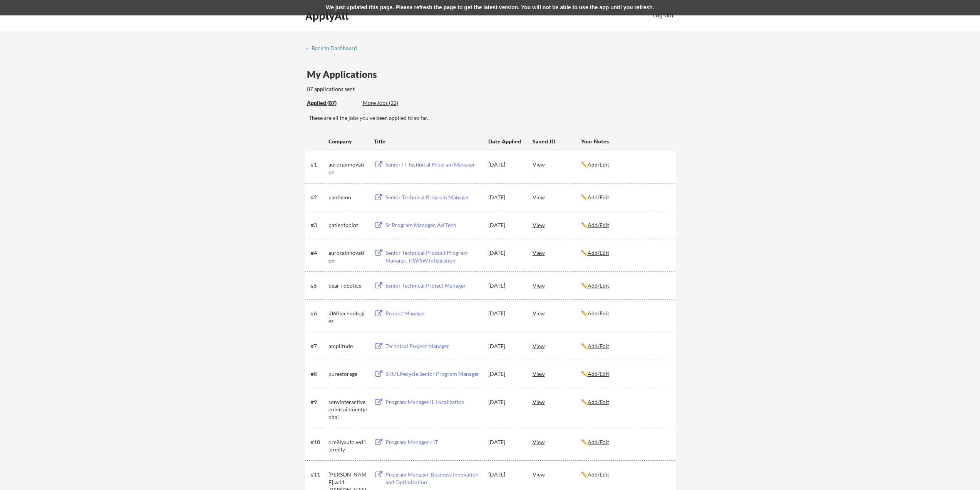  I want to click on div: Technical Project Manager, so click(434, 346).